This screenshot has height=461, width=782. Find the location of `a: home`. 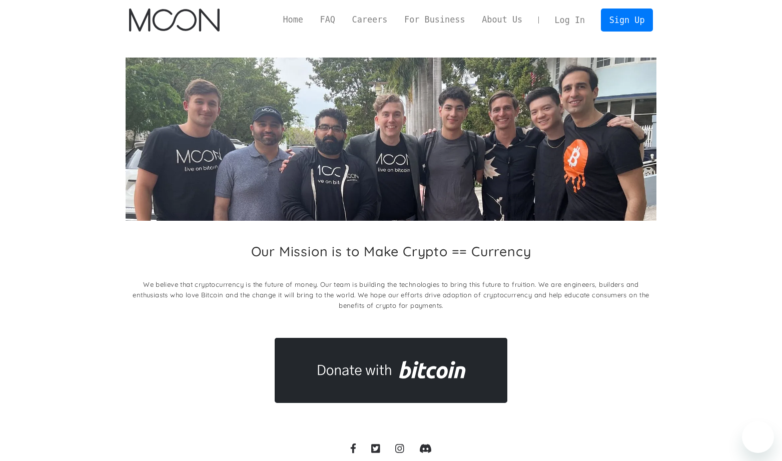

a: home is located at coordinates (174, 20).